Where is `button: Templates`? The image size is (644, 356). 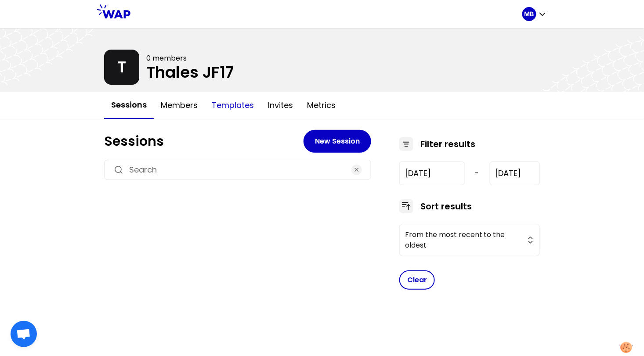 button: Templates is located at coordinates (233, 105).